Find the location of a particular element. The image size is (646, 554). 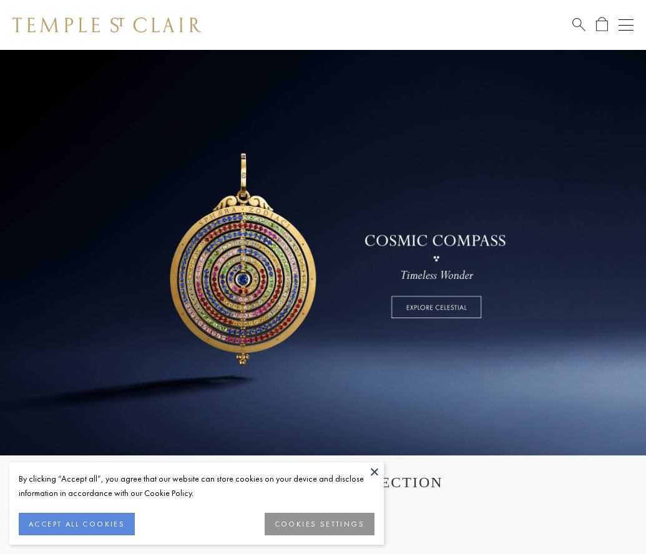

button: ACCEPT ALL COOKIES is located at coordinates (77, 524).